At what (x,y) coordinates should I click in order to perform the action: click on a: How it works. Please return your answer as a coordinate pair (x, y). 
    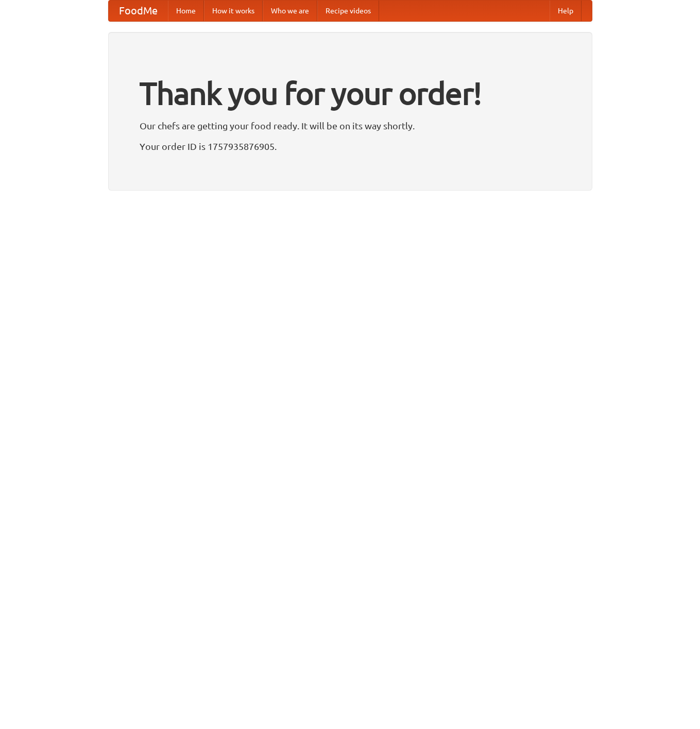
    Looking at the image, I should click on (233, 11).